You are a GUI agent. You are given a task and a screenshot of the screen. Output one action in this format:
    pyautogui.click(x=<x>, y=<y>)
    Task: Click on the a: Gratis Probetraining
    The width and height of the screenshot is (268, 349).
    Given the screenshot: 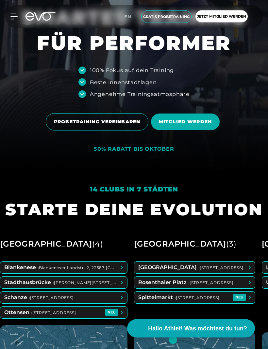 What is the action you would take?
    pyautogui.click(x=166, y=17)
    